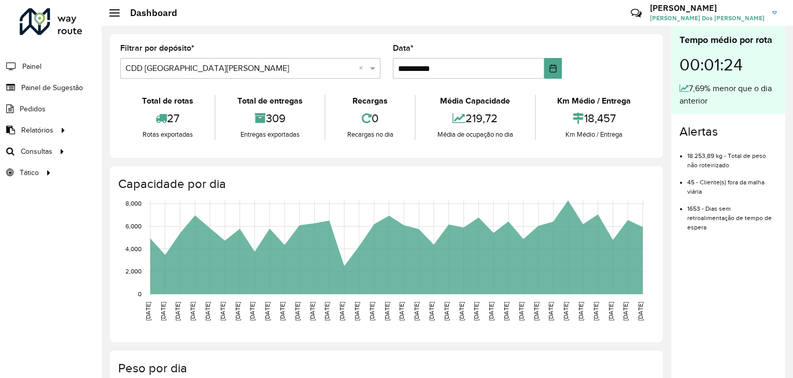  What do you see at coordinates (732, 214) in the screenshot?
I see `li: 1653 - Dias sem retroalimentação de tempo de espera` at bounding box center [732, 214].